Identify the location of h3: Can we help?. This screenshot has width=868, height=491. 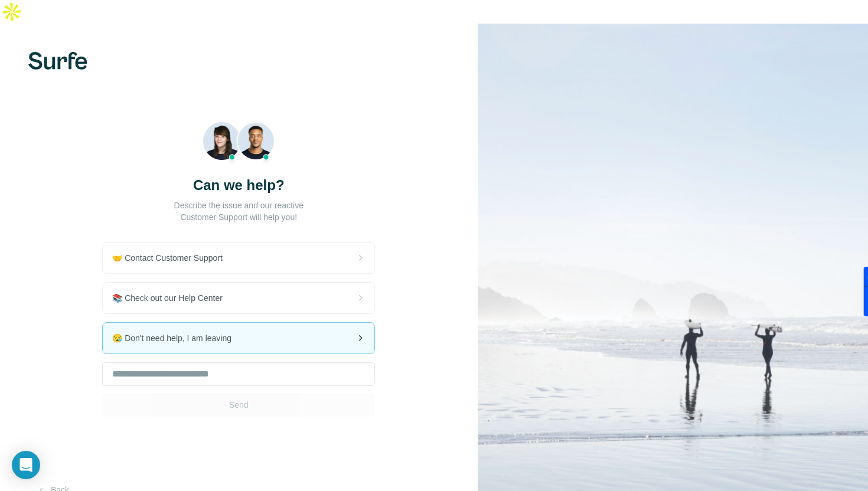
(239, 185).